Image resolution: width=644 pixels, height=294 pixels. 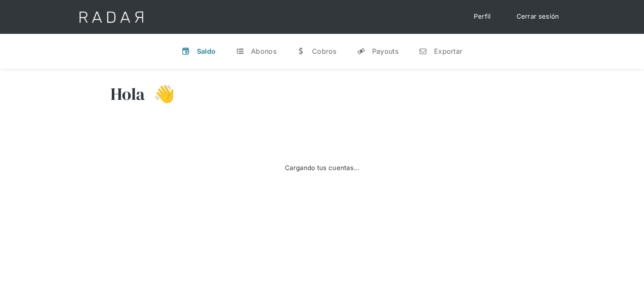 I want to click on div: Exportar, so click(x=448, y=51).